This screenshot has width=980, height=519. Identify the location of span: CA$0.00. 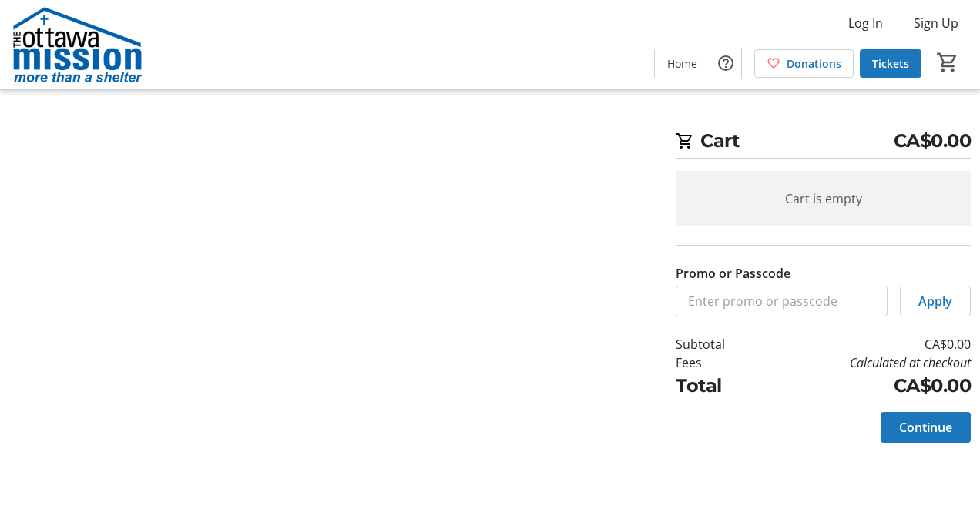
(932, 141).